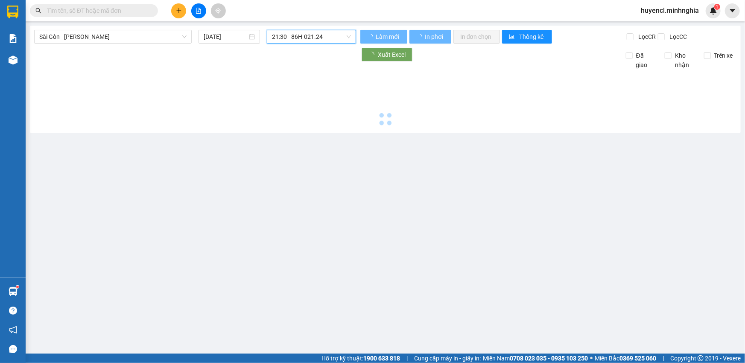 Image resolution: width=745 pixels, height=363 pixels. Describe the element at coordinates (198, 11) in the screenshot. I see `button: file-add` at that location.